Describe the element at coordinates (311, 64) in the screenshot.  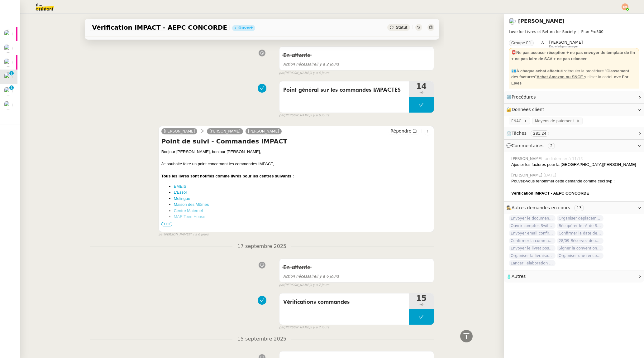
I see `span: il y a 2 jours` at that location.